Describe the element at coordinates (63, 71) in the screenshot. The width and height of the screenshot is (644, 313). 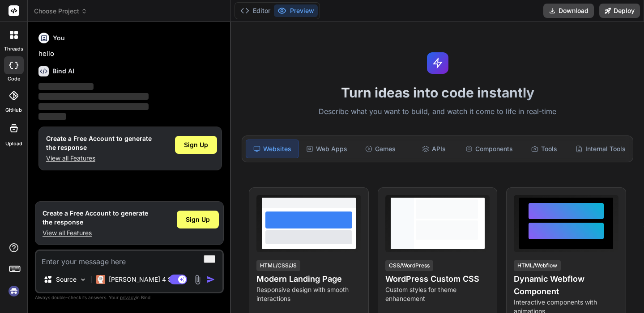
I see `h6: Bind AI` at that location.